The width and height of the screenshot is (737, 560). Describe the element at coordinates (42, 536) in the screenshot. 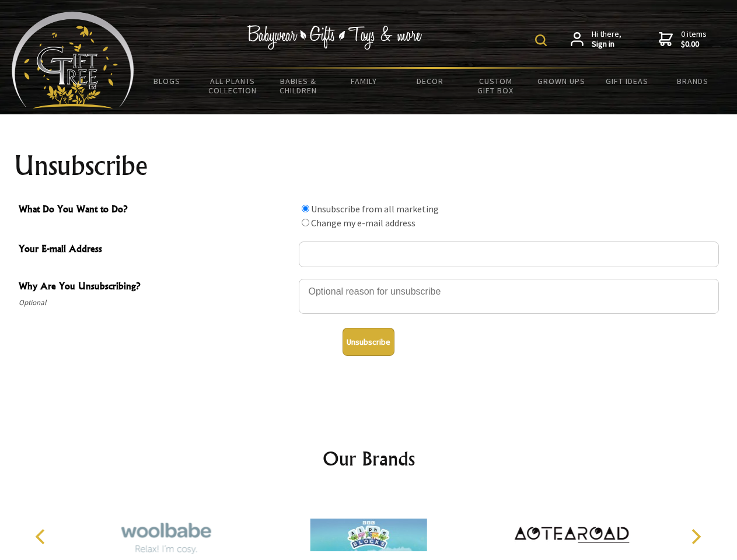

I see `button: Previous` at that location.